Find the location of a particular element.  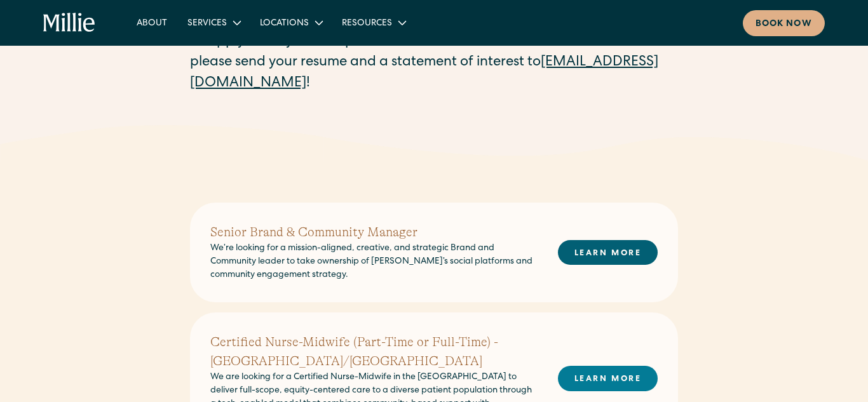

h2: Senior Brand & Community Manager is located at coordinates (373, 232).